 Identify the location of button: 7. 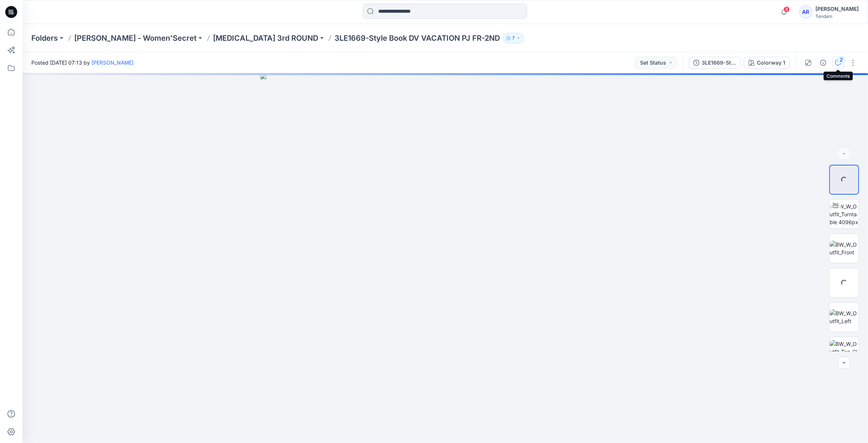
(514, 38).